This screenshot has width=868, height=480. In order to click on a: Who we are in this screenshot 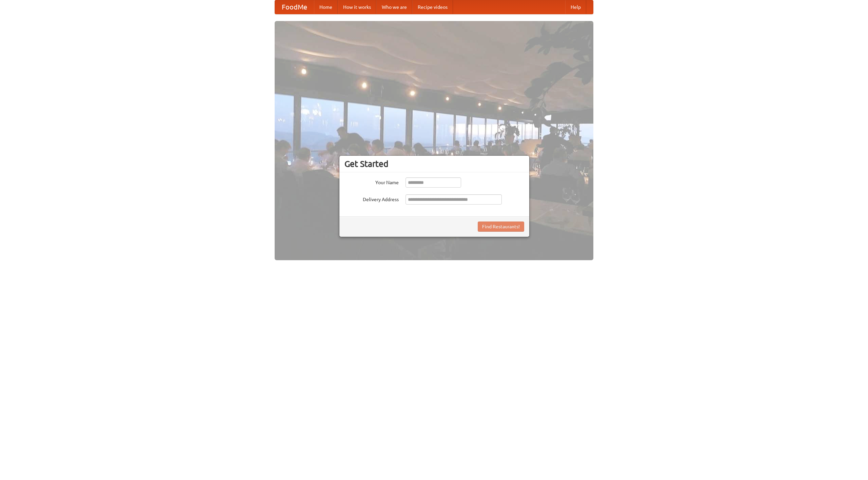, I will do `click(394, 7)`.